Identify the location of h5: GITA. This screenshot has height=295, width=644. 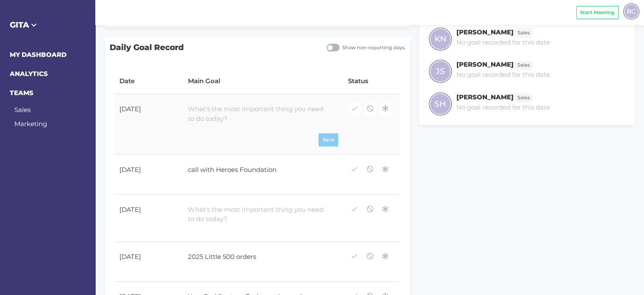
(48, 25).